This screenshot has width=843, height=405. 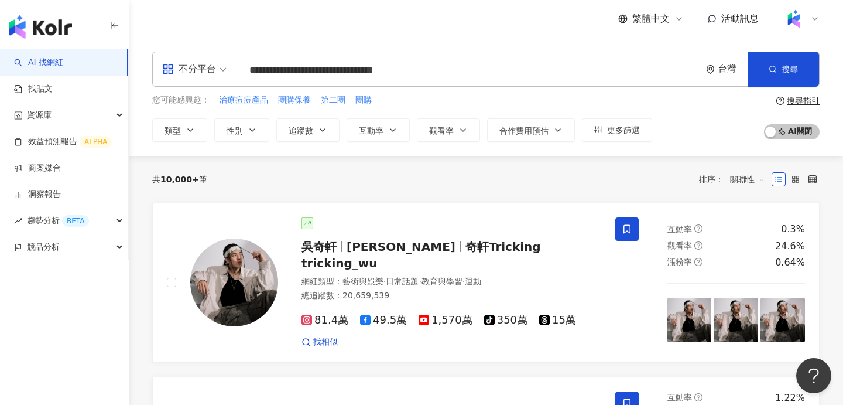 What do you see at coordinates (33, 89) in the screenshot?
I see `a: 找貼文` at bounding box center [33, 89].